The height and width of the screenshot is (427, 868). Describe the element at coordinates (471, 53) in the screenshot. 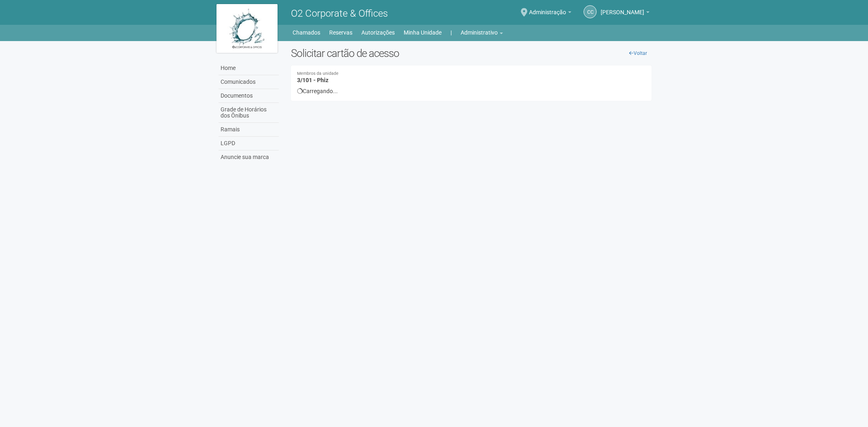

I see `h2: Solicitar cartão de acesso` at that location.